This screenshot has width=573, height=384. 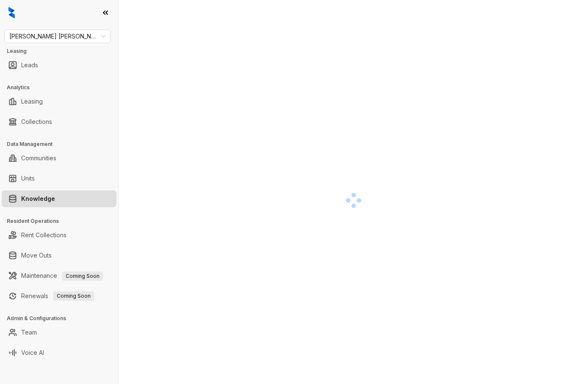 What do you see at coordinates (59, 256) in the screenshot?
I see `li: Move Outs` at bounding box center [59, 256].